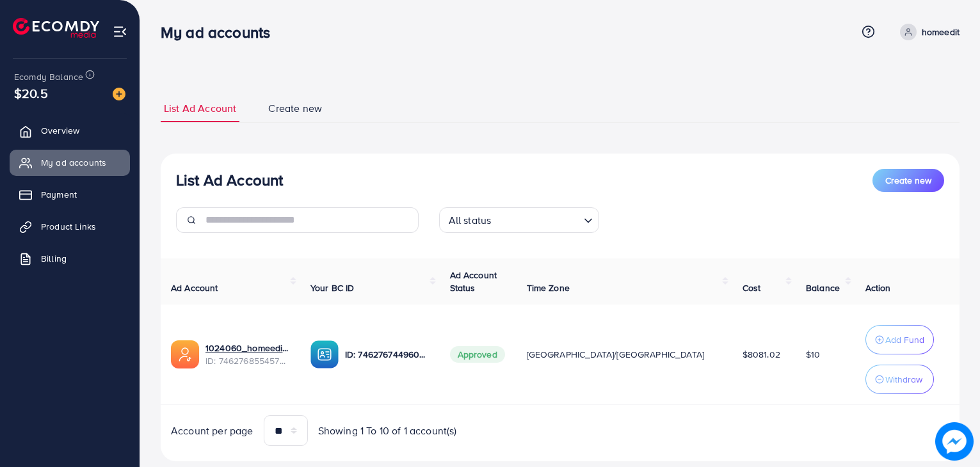 The height and width of the screenshot is (467, 980). I want to click on button: Add Fund, so click(900, 340).